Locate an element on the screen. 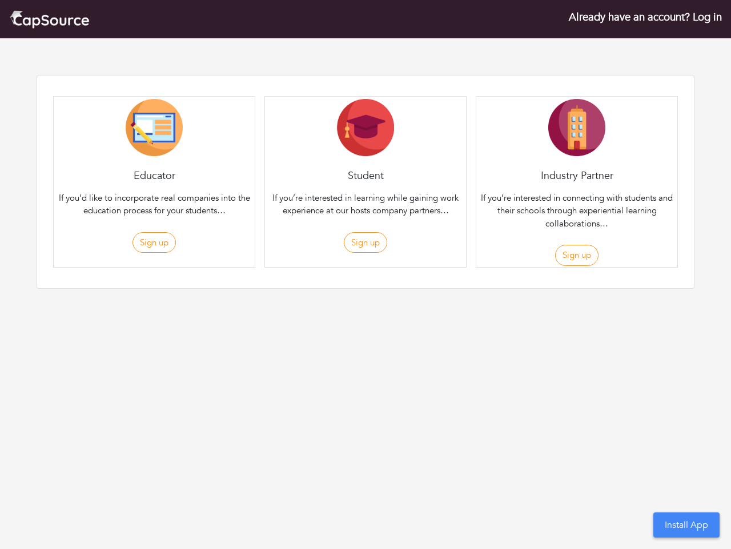 The image size is (731, 549). p: If you’d like to incorporate real companies into the education process for your students… is located at coordinates (154, 204).